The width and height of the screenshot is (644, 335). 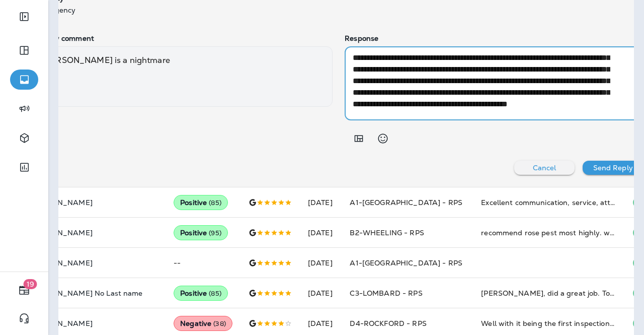 What do you see at coordinates (203, 324) in the screenshot?
I see `div: Negative` at bounding box center [203, 324].